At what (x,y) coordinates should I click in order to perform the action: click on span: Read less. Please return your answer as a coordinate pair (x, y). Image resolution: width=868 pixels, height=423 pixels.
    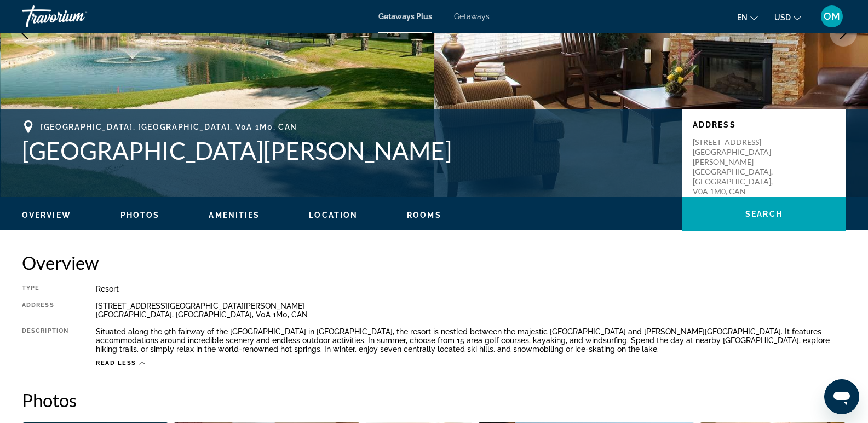
    Looking at the image, I should click on (116, 362).